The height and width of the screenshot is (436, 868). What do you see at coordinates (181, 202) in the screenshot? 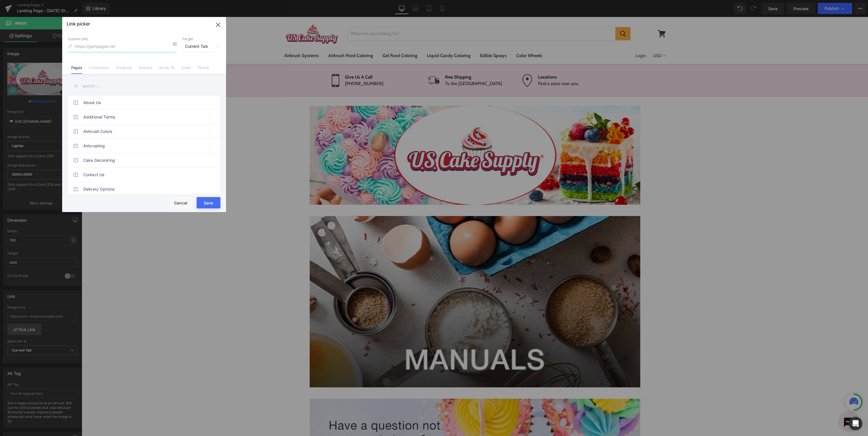
I see `button: Cancel` at bounding box center [181, 202].